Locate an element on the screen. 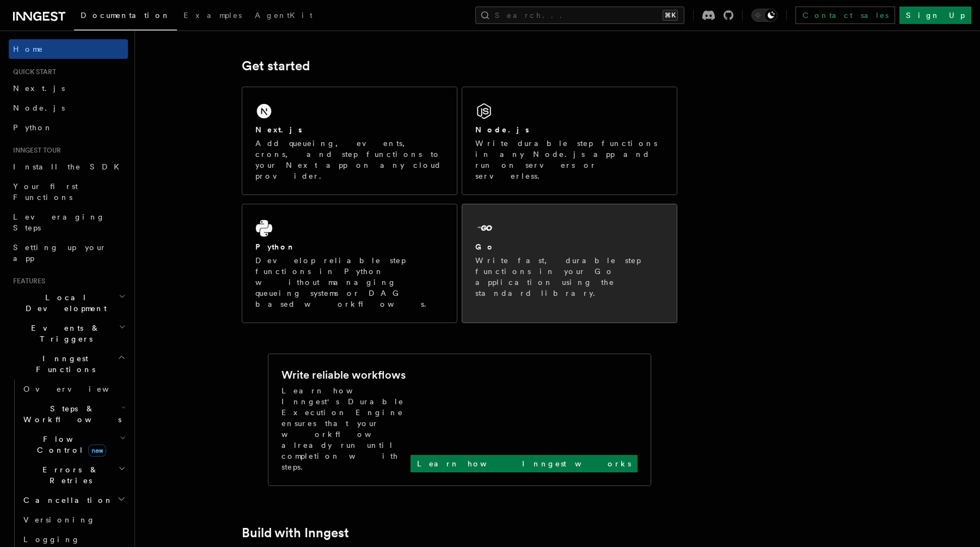 The height and width of the screenshot is (547, 980). a: Examples is located at coordinates (212, 16).